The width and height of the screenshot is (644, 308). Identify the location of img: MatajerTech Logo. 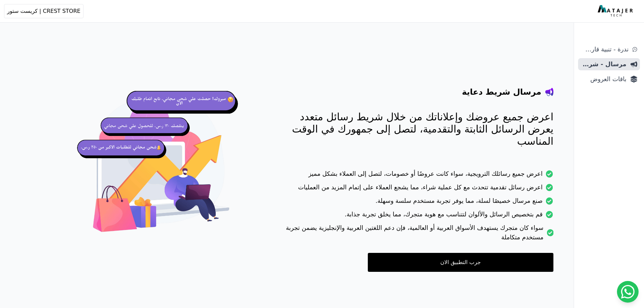
(616, 11).